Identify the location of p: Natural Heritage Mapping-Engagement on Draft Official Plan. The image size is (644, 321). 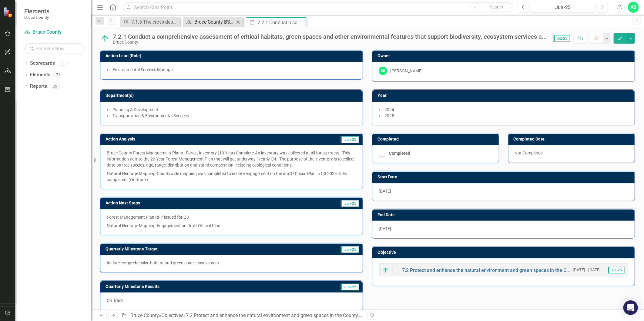
(231, 225).